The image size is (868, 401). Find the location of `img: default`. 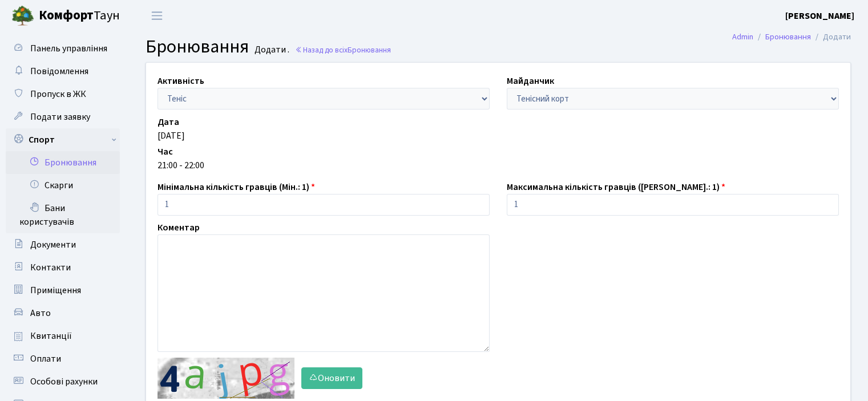

img: default is located at coordinates (226, 379).